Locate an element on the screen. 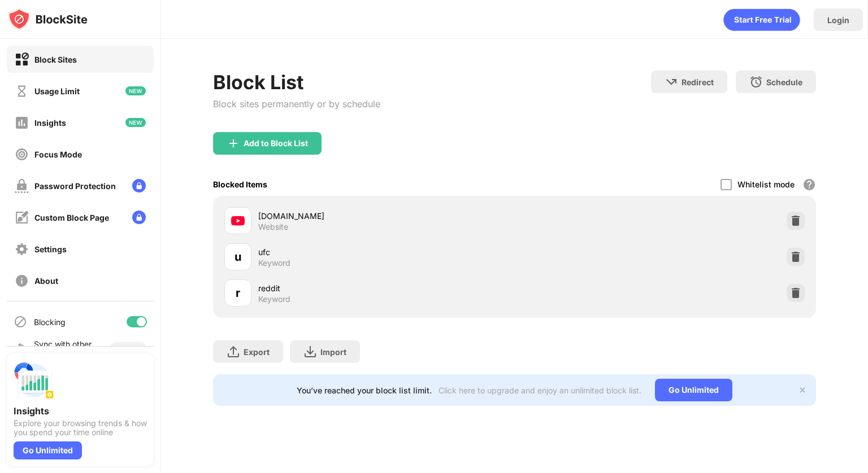 This screenshot has height=473, width=868. div: Import is located at coordinates (333, 351).